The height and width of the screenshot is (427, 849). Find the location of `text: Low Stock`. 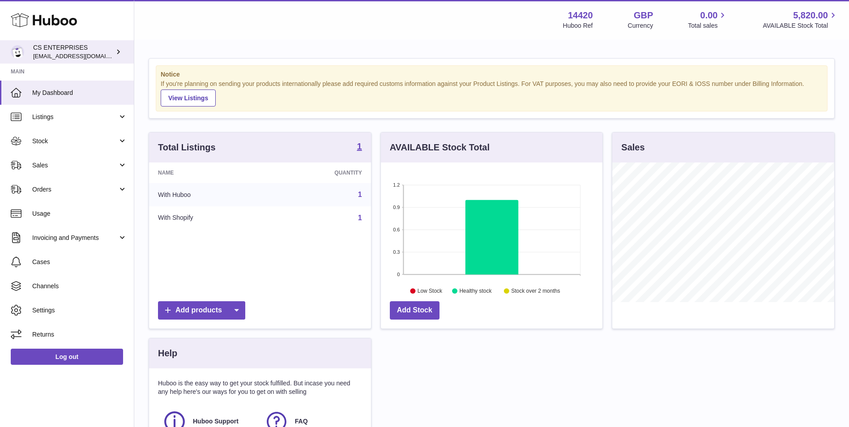

text: Low Stock is located at coordinates (430, 291).